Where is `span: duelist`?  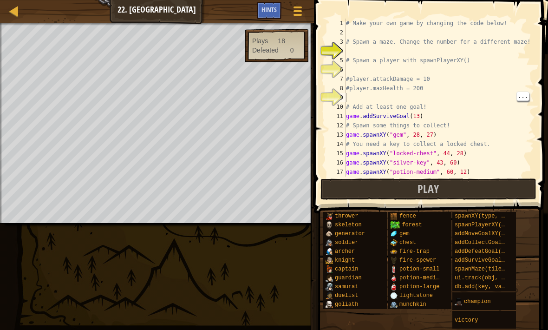
span: duelist is located at coordinates (346, 295).